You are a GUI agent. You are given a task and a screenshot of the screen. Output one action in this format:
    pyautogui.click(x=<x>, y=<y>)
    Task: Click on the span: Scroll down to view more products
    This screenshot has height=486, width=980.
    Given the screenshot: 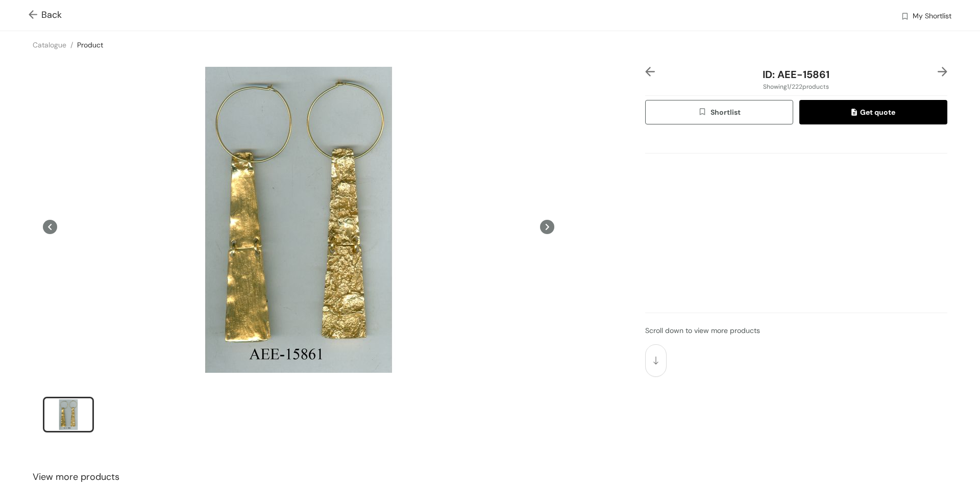 What is the action you would take?
    pyautogui.click(x=702, y=330)
    